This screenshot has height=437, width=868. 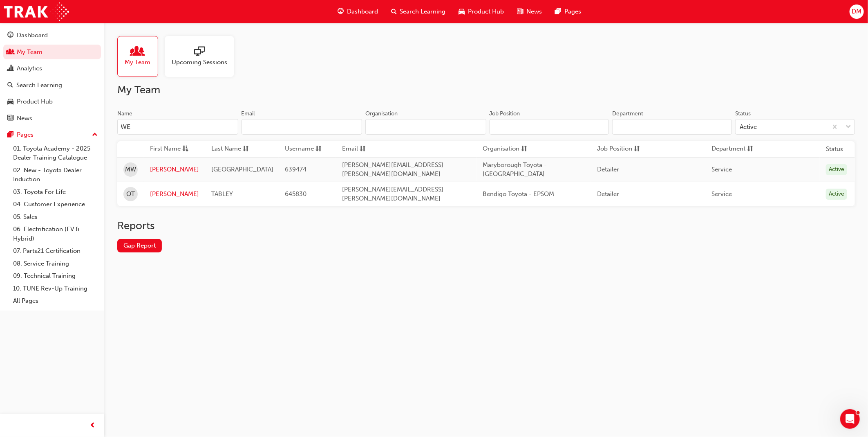 I want to click on span: Upcoming Sessions, so click(x=200, y=63).